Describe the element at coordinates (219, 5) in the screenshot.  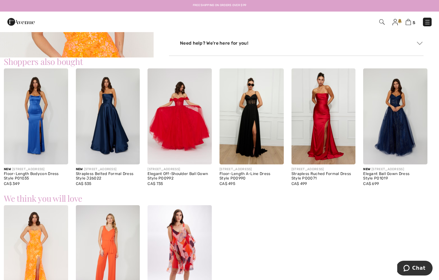
I see `a: Free shipping on orders over $99` at that location.